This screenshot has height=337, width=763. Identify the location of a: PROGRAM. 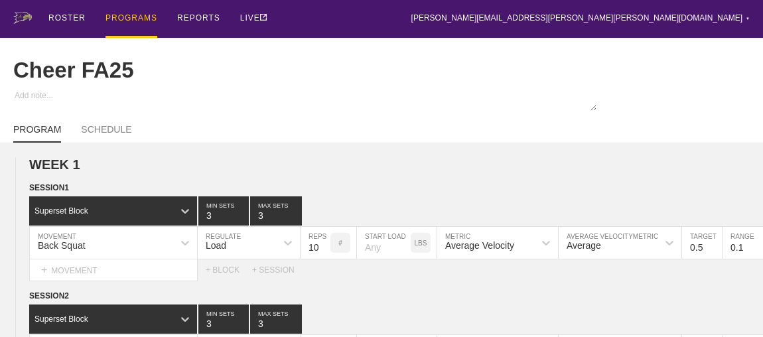
(37, 133).